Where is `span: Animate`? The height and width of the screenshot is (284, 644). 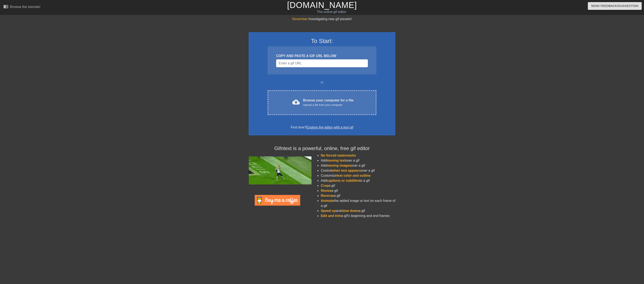 span: Animate is located at coordinates (327, 200).